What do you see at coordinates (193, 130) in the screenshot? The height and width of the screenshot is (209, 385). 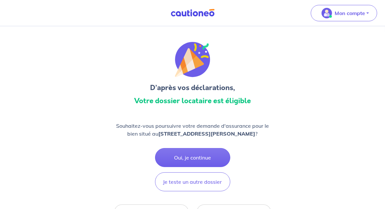 I see `p: Souhaitez-vous poursuivre votre demande d'assurance pour le bien situé au ?` at bounding box center [193, 130].